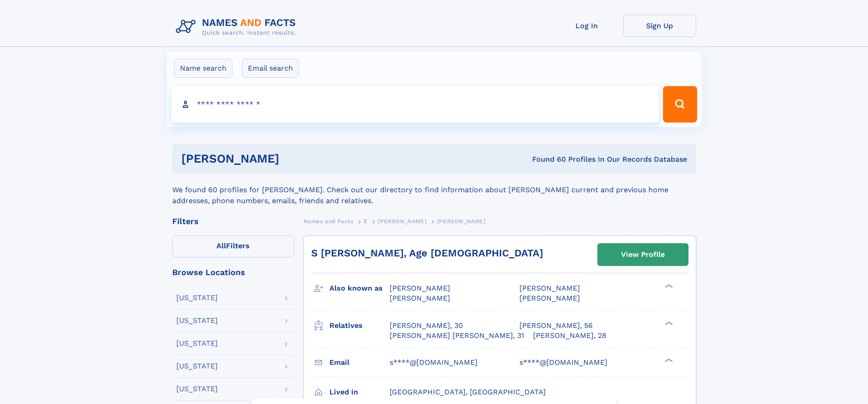  What do you see at coordinates (360, 363) in the screenshot?
I see `h3: Email` at bounding box center [360, 363].